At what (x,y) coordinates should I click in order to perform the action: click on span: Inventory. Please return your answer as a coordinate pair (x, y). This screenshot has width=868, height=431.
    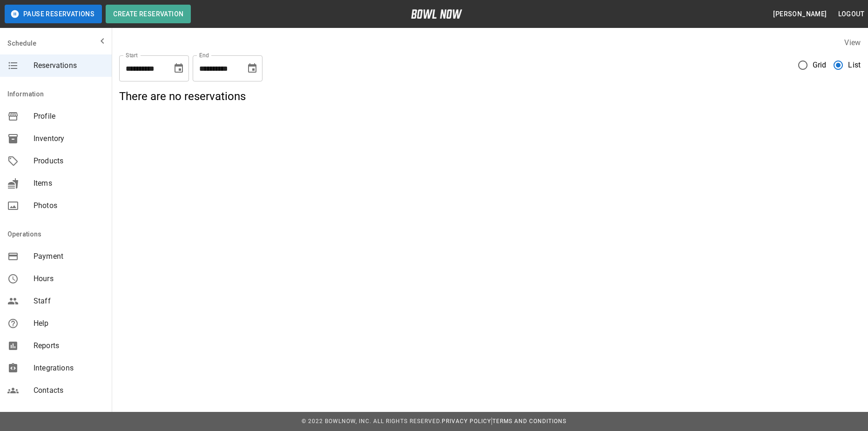
    Looking at the image, I should click on (69, 139).